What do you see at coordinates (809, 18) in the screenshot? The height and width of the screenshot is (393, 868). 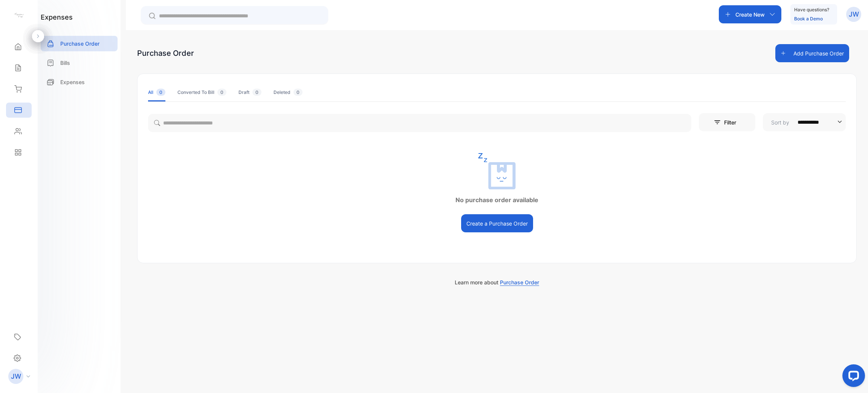 I see `a: Book a Demo` at bounding box center [809, 18].